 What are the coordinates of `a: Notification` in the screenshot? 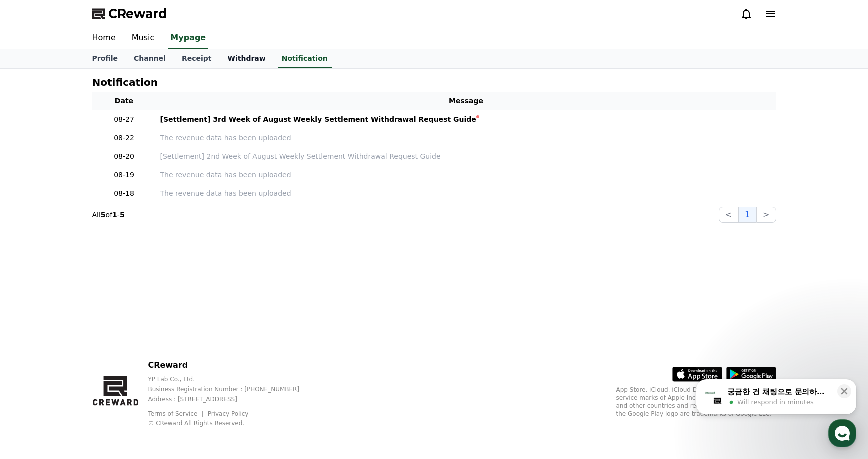 It's located at (305, 59).